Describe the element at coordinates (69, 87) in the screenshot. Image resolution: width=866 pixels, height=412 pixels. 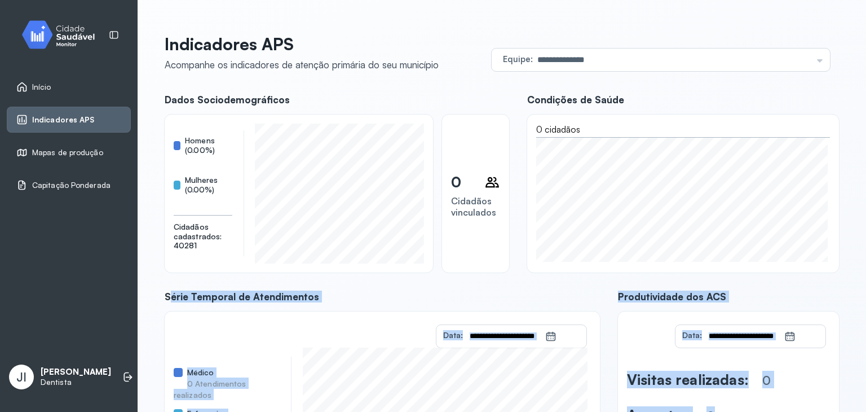
I see `a: Início` at that location.